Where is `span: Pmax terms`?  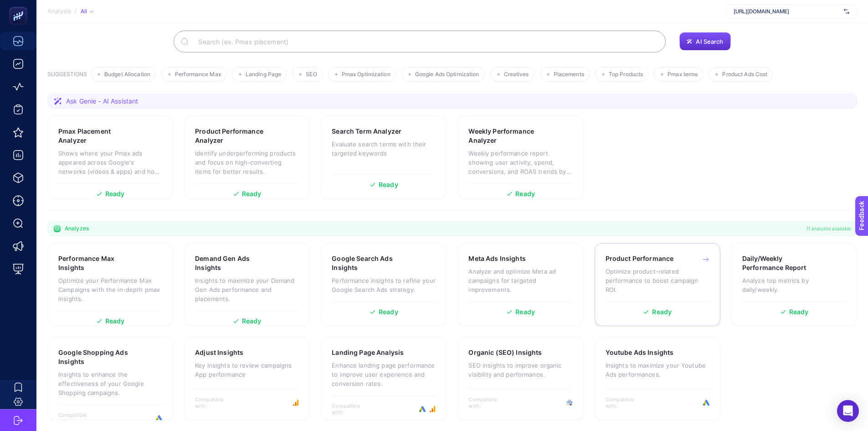
span: Pmax terms is located at coordinates (683, 74).